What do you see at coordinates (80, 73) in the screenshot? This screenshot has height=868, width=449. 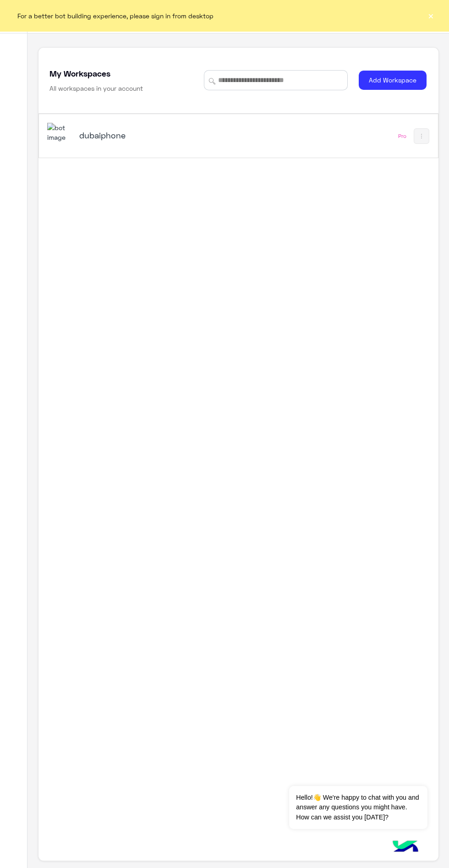 I see `h5: My Workspaces` at bounding box center [80, 73].